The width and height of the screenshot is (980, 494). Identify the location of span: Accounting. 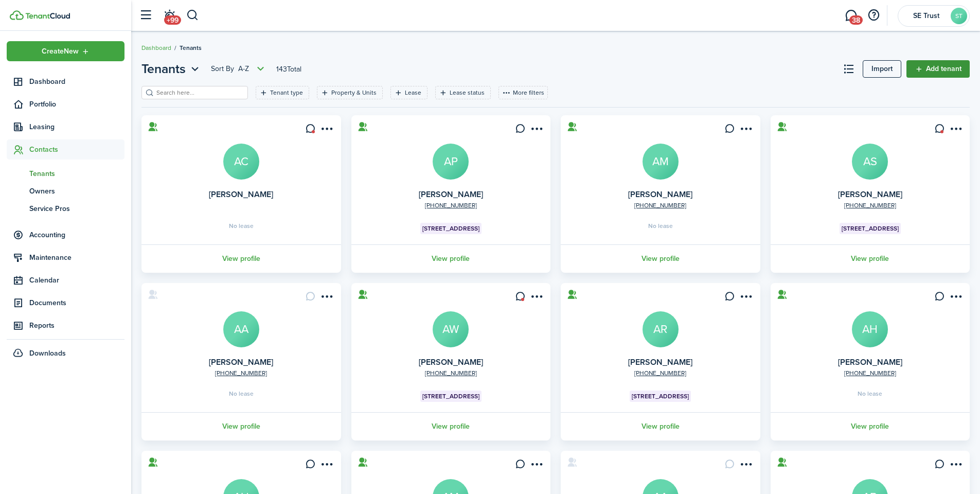
(77, 235).